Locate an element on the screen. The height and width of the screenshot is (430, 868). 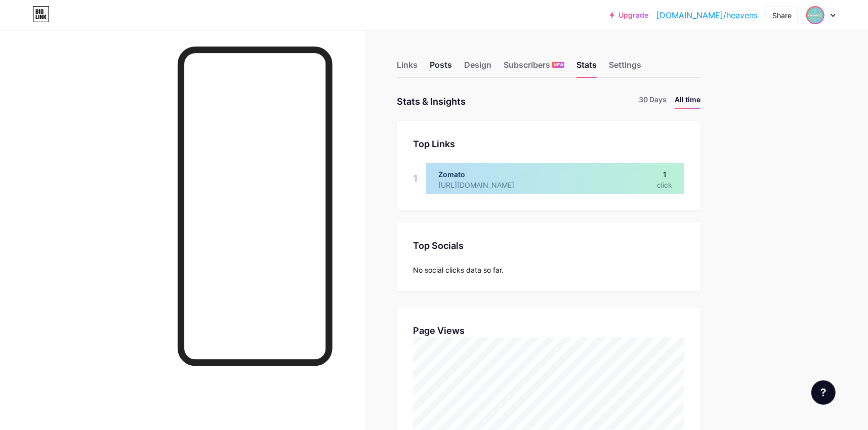
img: heavens is located at coordinates (816, 15).